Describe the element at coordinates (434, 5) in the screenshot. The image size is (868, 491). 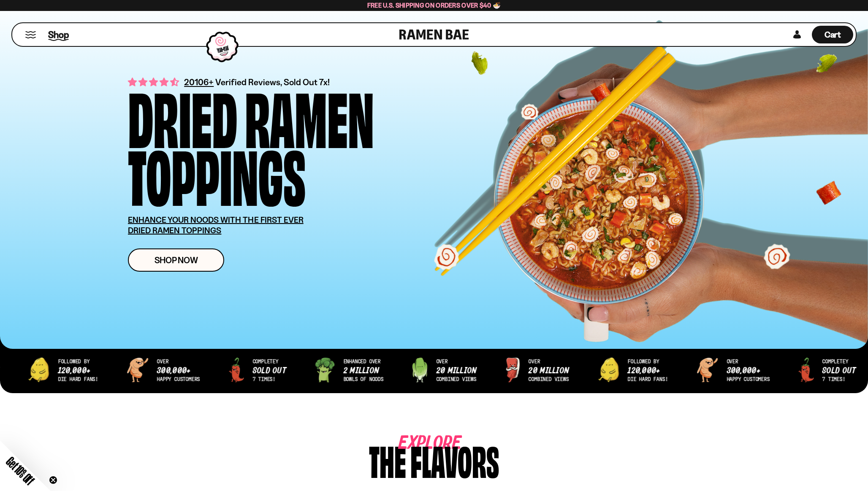
I see `span: Free U.S. Shipping on Orders over $40 🍜` at that location.